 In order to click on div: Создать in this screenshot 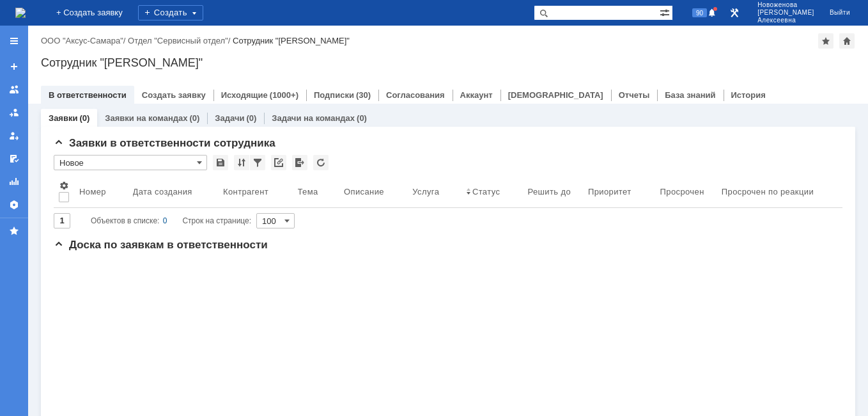, I will do `click(171, 13)`.